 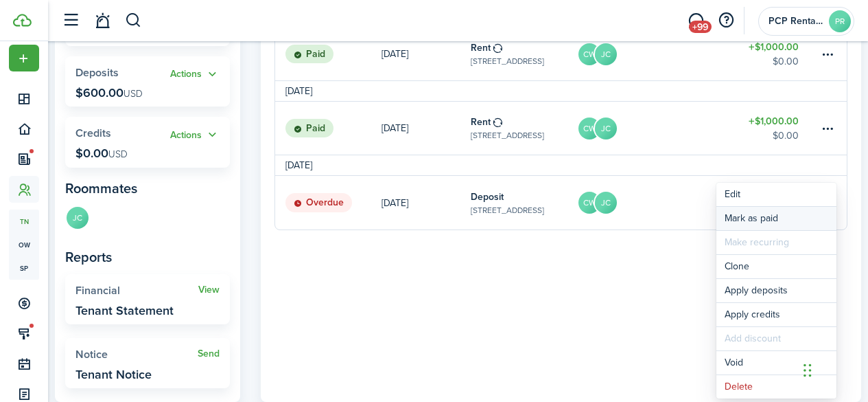 I want to click on a: Notifications, so click(x=102, y=21).